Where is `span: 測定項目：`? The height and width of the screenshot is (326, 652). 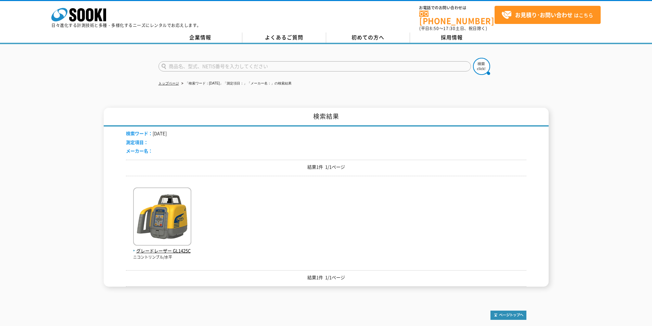
span: 測定項目： is located at coordinates (137, 142).